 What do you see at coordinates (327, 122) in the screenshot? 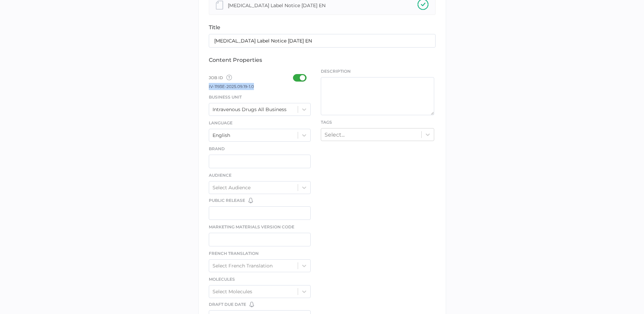
I see `span: Tags` at bounding box center [327, 122].